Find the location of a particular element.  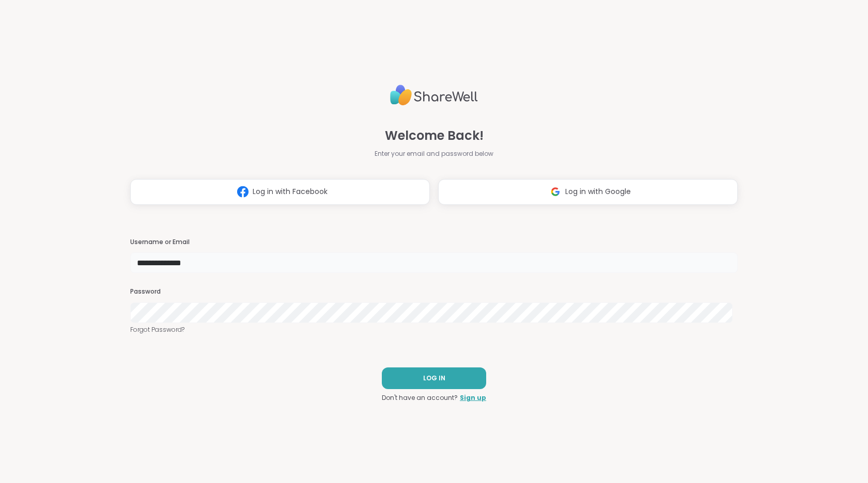

button: Log in with Google is located at coordinates (588, 192).